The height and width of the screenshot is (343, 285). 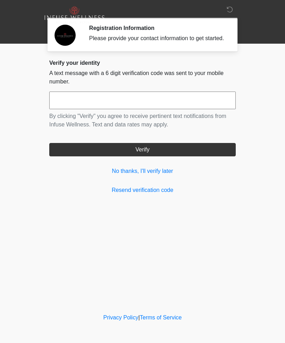 What do you see at coordinates (142, 120) in the screenshot?
I see `p: By clicking "Verify" you agree to receive pertinent text notifications from Infuse Wellness. Text...` at bounding box center [142, 120].